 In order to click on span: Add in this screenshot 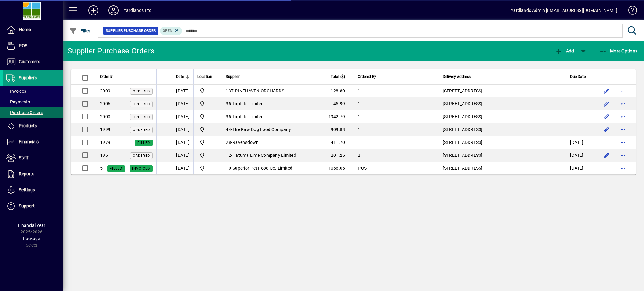, I will do `click(565, 51)`.